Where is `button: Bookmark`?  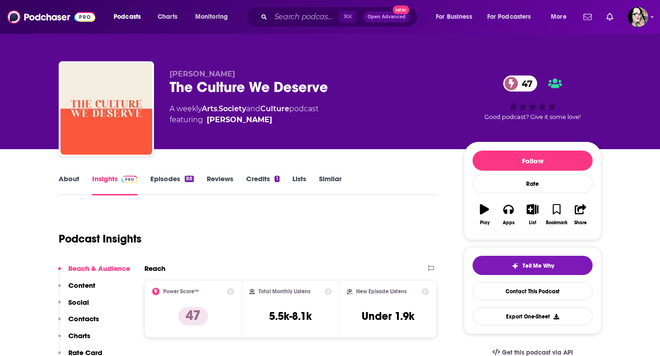 button: Bookmark is located at coordinates (556, 215).